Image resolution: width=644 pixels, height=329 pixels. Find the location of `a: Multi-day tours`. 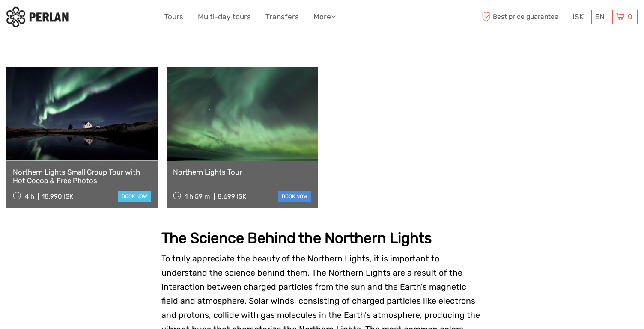

a: Multi-day tours is located at coordinates (224, 17).